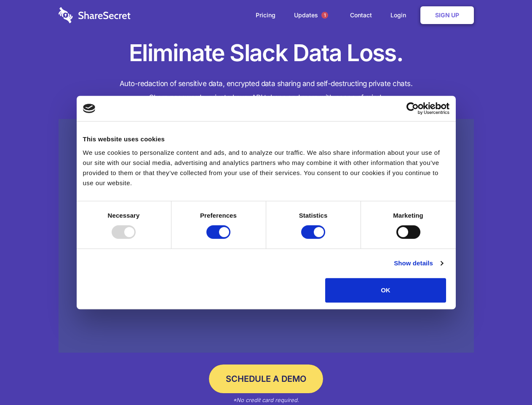 The image size is (532, 405). What do you see at coordinates (266, 53) in the screenshot?
I see `h1: Eliminate Slack Data Loss.` at bounding box center [266, 53].